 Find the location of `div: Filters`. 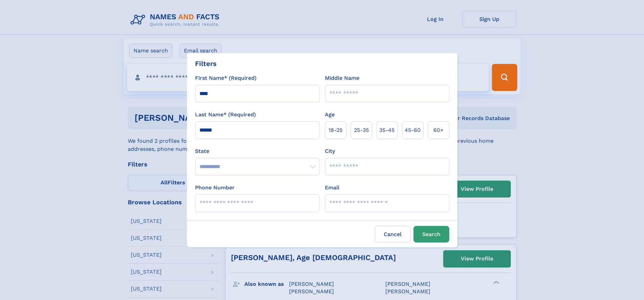

div: Filters is located at coordinates (206, 64).